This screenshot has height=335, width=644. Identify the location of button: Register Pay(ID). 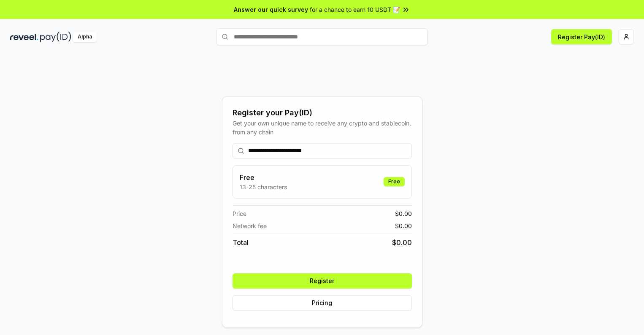
(581, 37).